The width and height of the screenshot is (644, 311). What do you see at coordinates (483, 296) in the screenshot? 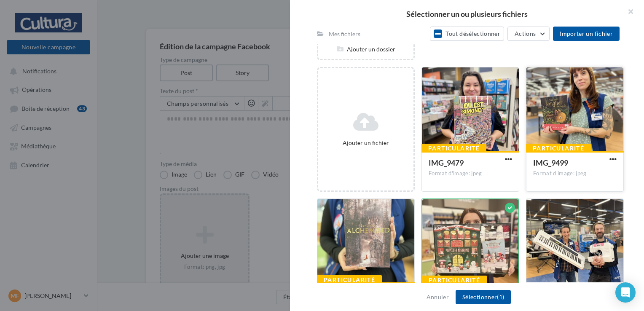
I see `button: Sélectionner(1)` at bounding box center [483, 296].